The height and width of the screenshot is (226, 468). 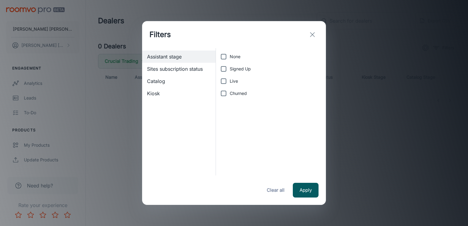 What do you see at coordinates (179, 93) in the screenshot?
I see `div: Kiosk` at bounding box center [179, 93].